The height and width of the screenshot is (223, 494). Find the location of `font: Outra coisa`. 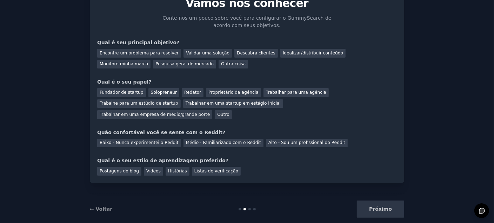

font: Outra coisa is located at coordinates (233, 64).